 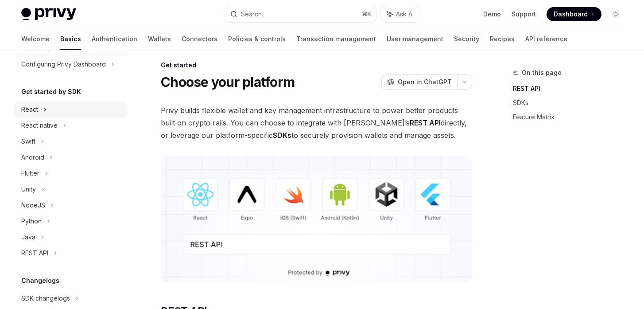 What do you see at coordinates (33, 206) in the screenshot?
I see `div: NodeJS` at bounding box center [33, 206].